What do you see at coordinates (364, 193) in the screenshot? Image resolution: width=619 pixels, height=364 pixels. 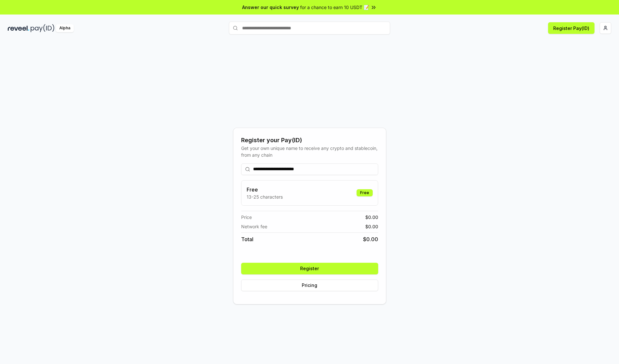 I see `div: Free` at bounding box center [364, 193].